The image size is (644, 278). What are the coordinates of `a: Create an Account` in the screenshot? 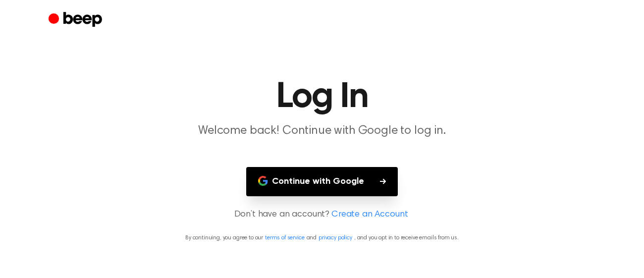 It's located at (370, 214).